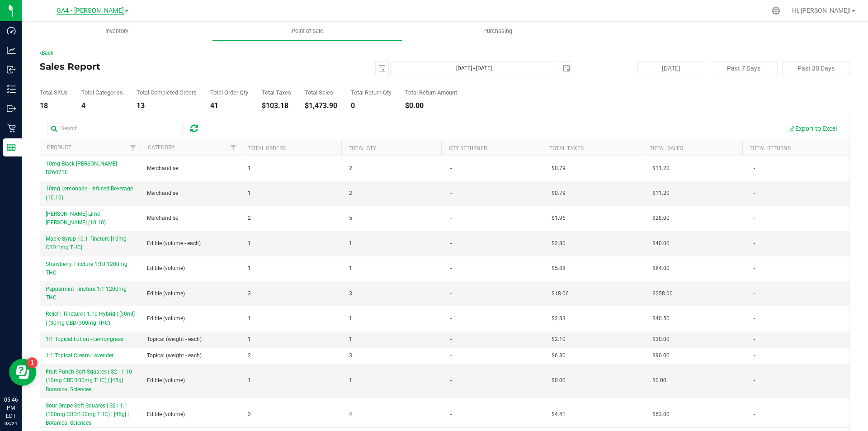 The image size is (868, 431). What do you see at coordinates (86, 293) in the screenshot?
I see `span: Peppermint Tincture 1:1 1200mg THC` at bounding box center [86, 293].